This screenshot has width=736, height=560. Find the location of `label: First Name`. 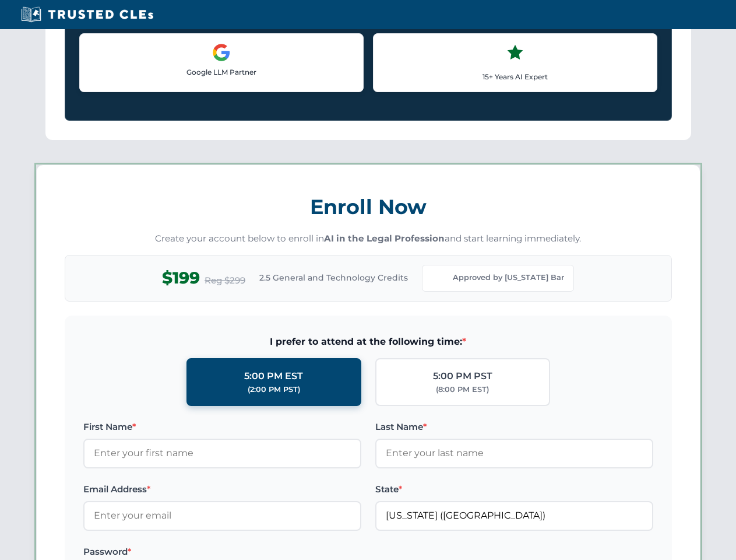

label: First Name is located at coordinates (222, 427).